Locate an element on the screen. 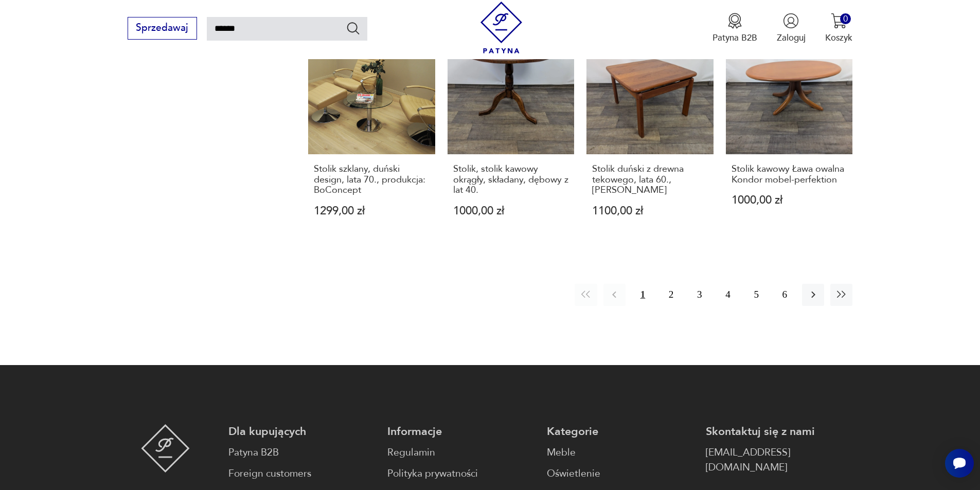 The image size is (980, 490). p: Zaloguj is located at coordinates (792, 37).